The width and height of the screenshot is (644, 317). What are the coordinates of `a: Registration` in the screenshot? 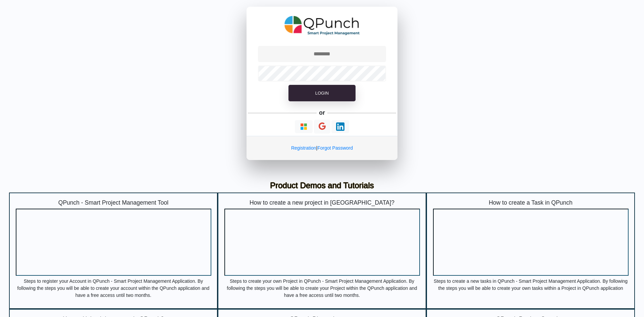 It's located at (303, 148).